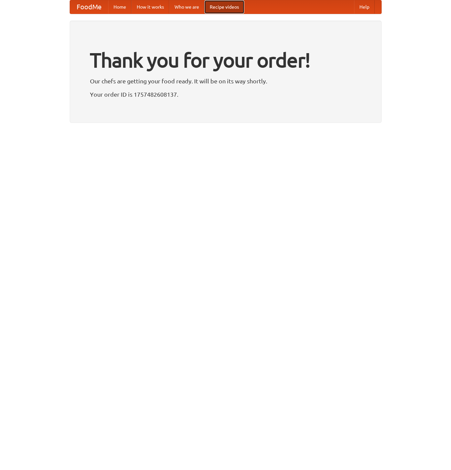 This screenshot has width=451, height=470. I want to click on a: FoodMe, so click(89, 7).